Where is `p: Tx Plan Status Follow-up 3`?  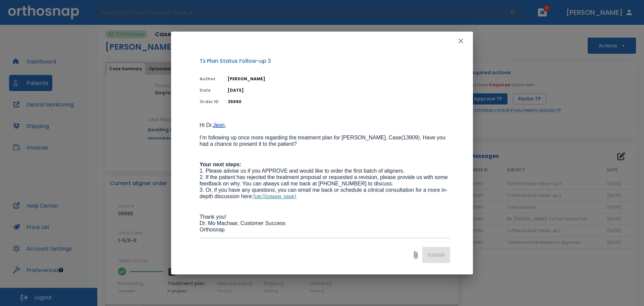
p: Tx Plan Status Follow-up 3 is located at coordinates (324, 61).